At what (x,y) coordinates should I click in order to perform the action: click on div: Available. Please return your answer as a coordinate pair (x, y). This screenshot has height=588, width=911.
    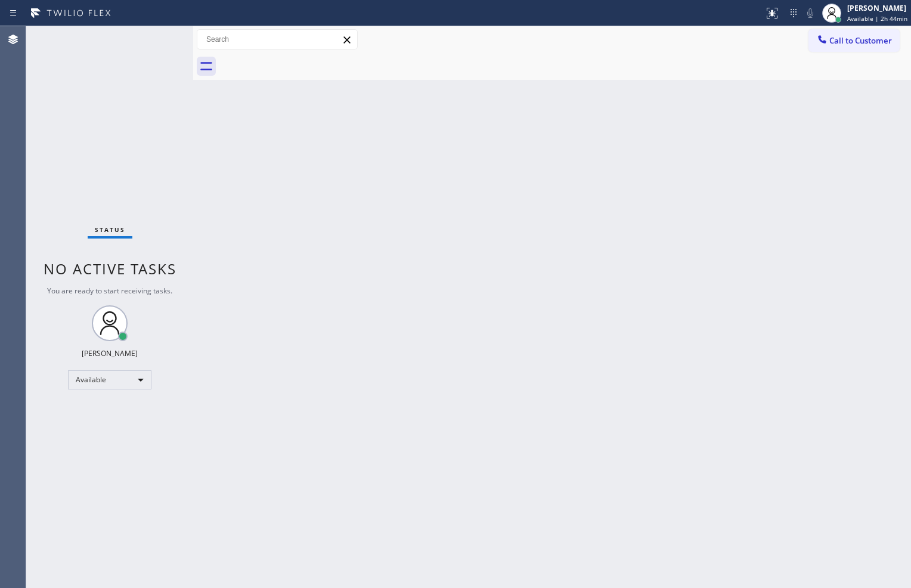
    Looking at the image, I should click on (109, 379).